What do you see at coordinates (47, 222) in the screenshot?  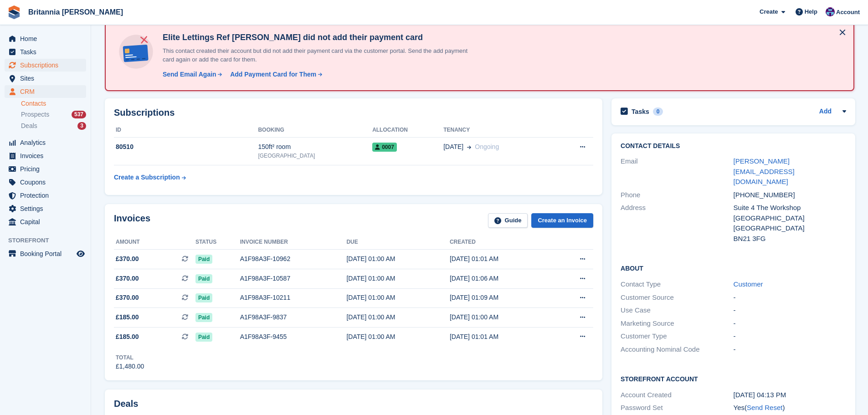 I see `span: Capital` at bounding box center [47, 222].